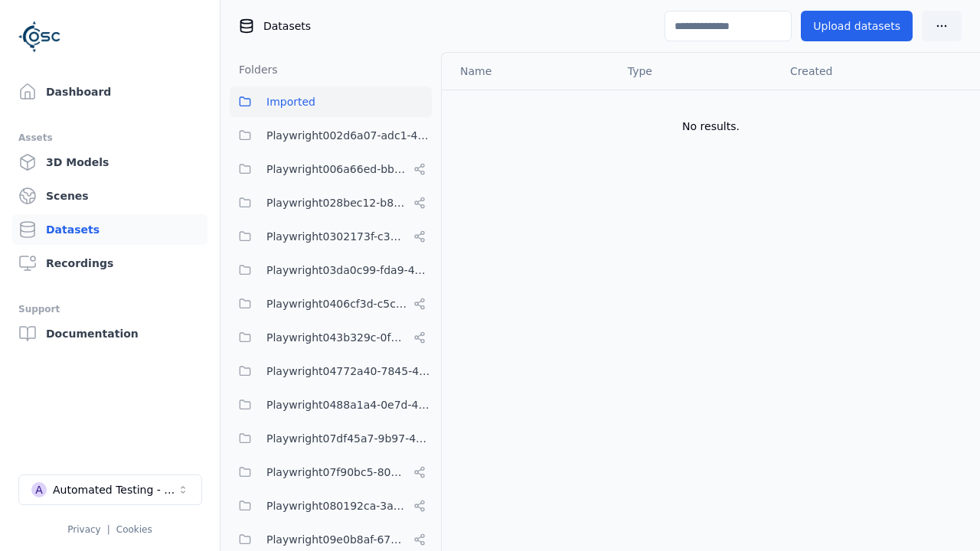 This screenshot has height=551, width=980. I want to click on span: Playwright04772a40-7845-40f2-bf94-f85d29927f9d, so click(349, 371).